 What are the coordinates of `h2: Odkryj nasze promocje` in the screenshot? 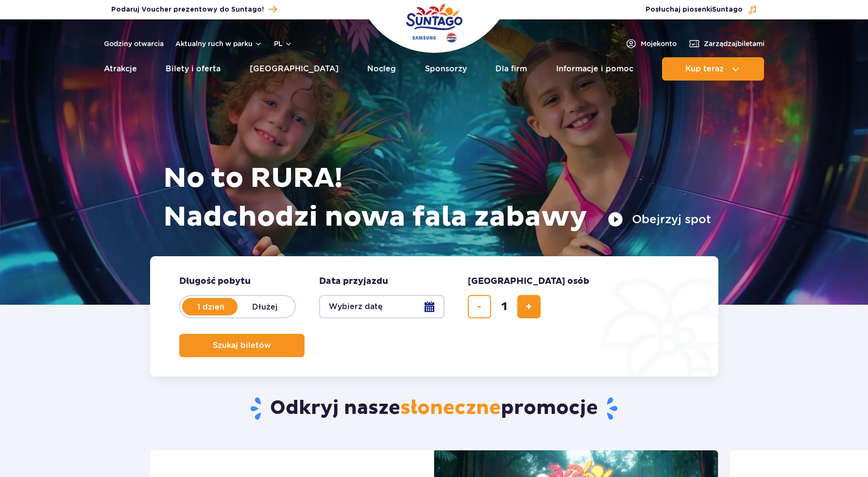 It's located at (434, 409).